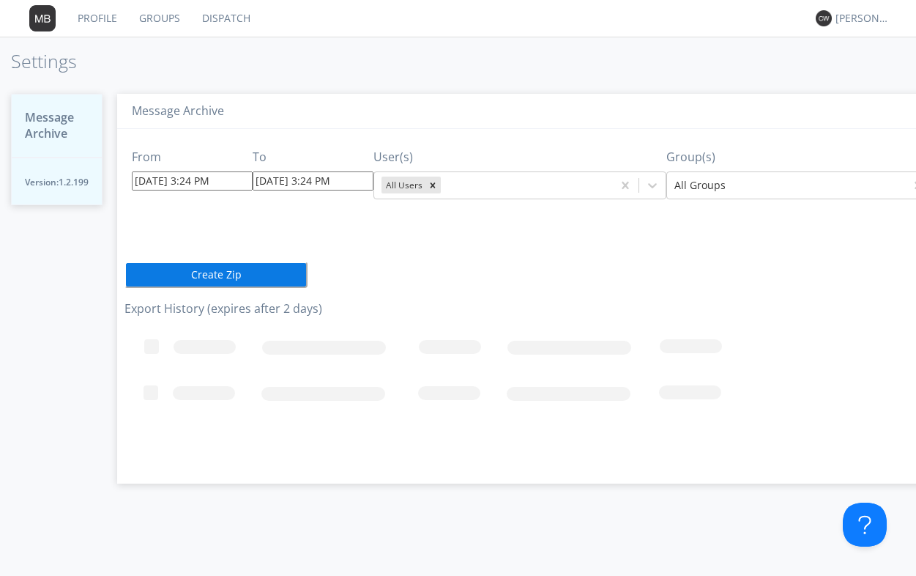  I want to click on div: All Users, so click(403, 185).